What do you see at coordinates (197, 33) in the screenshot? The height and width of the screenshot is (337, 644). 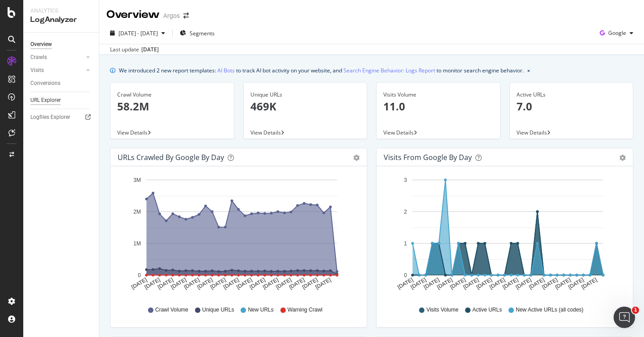 I see `button: Segments` at bounding box center [197, 33].